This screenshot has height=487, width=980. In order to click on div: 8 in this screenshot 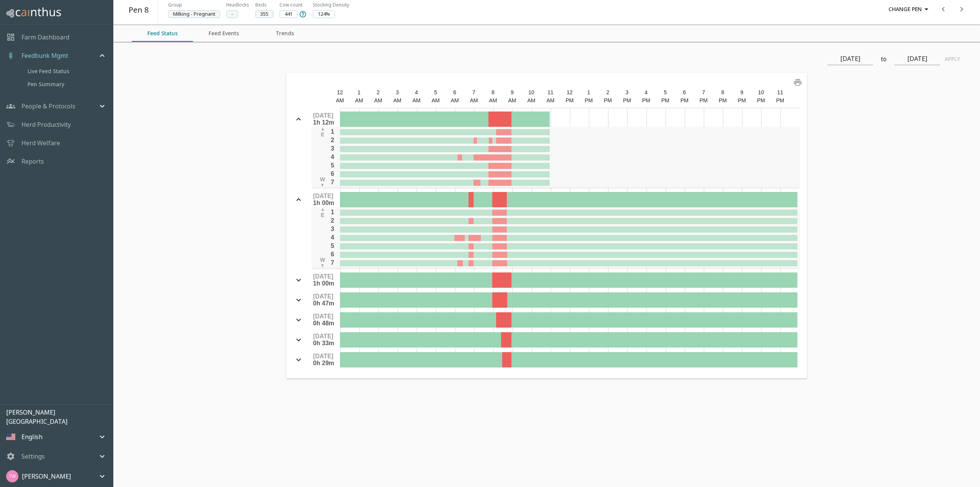, I will do `click(493, 92)`.